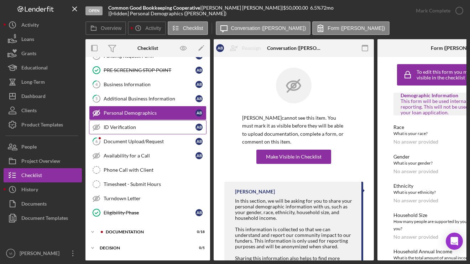 The height and width of the screenshot is (264, 470). I want to click on div: People, so click(29, 147).